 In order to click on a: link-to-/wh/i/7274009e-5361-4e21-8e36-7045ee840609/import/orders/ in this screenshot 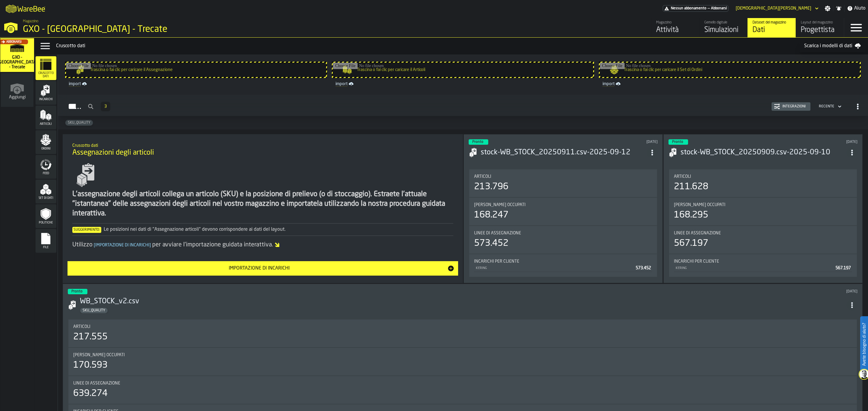, I will do `click(730, 84)`.